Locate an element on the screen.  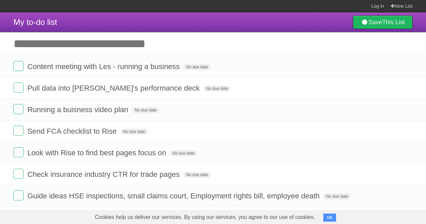
span: Send FCA checklist to Rise is located at coordinates (73, 131).